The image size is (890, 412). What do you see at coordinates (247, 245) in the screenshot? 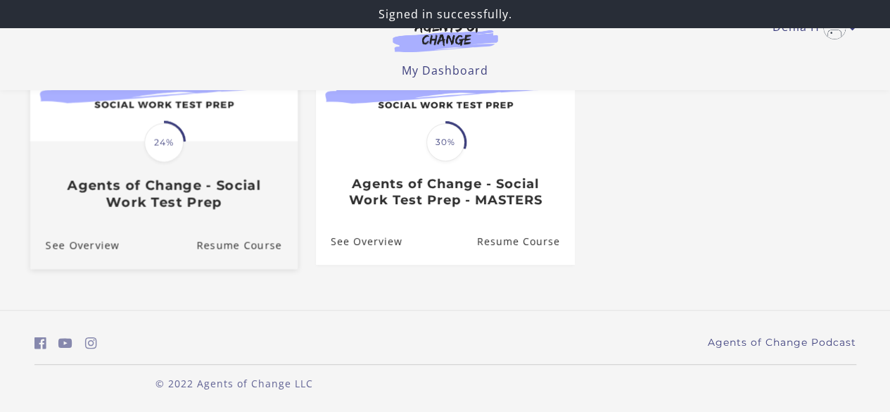
I see `a: Agents of Change - Social Work Test Prep: Resume Course` at bounding box center [247, 245].